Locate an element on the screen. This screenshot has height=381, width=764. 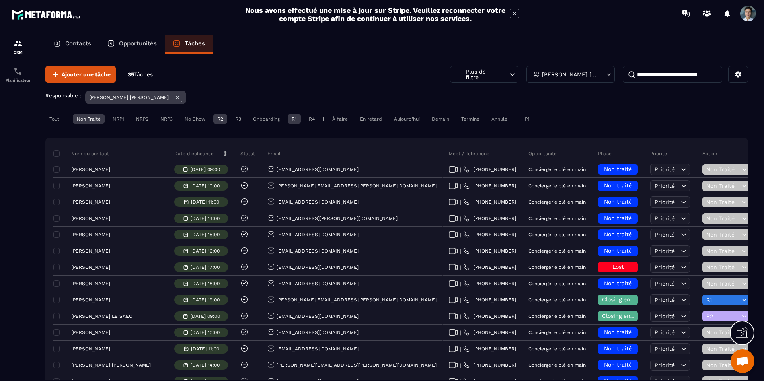
div: Ouvrir le chat is located at coordinates (743, 362).